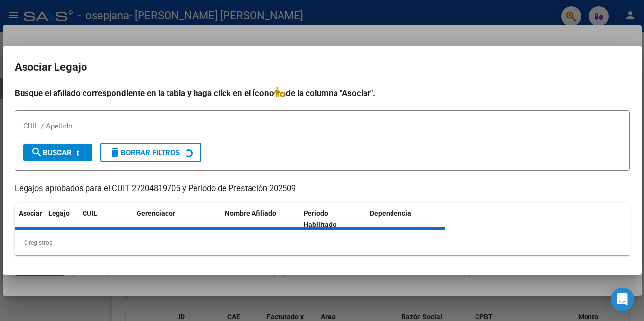 This screenshot has height=321, width=644. What do you see at coordinates (144, 152) in the screenshot?
I see `span: Borrar Filtros` at bounding box center [144, 152].